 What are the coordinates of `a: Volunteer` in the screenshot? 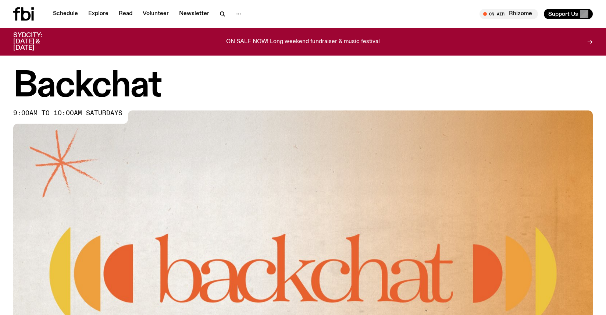 It's located at (156, 14).